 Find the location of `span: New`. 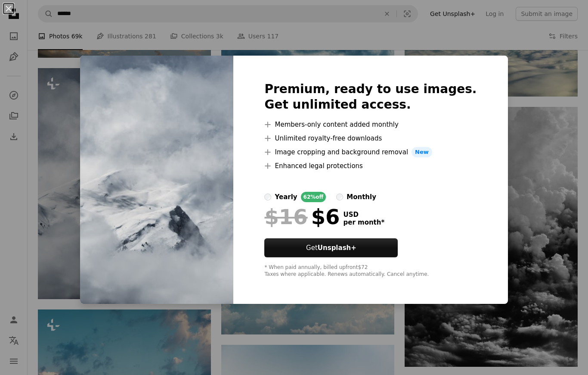

span: New is located at coordinates (422, 152).